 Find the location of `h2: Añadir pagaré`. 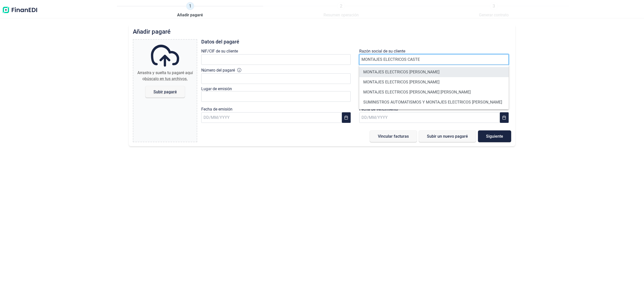

h2: Añadir pagaré is located at coordinates (322, 32).